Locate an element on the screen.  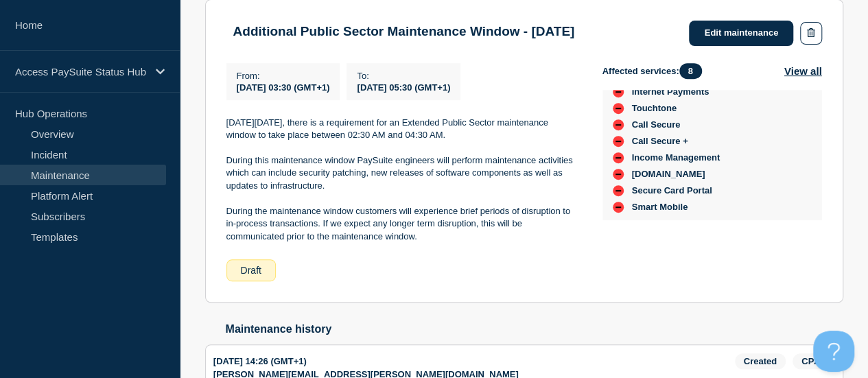
div: Draft is located at coordinates (251, 271).